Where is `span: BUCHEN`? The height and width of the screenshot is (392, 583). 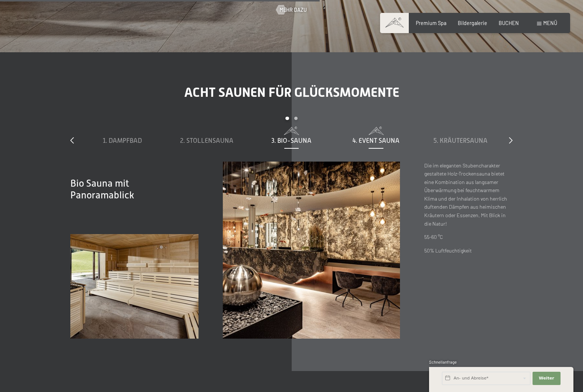
span: BUCHEN is located at coordinates (509, 23).